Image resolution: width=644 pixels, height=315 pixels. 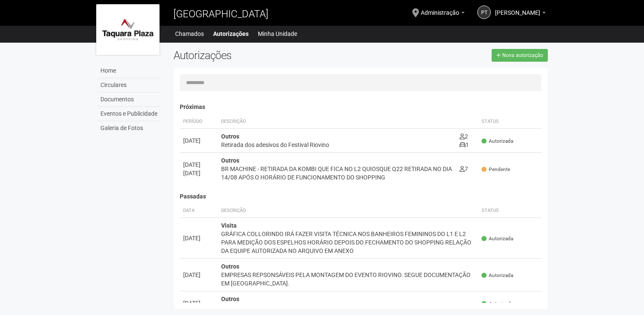 What do you see at coordinates (440, 9) in the screenshot?
I see `span: Administração` at bounding box center [440, 9].